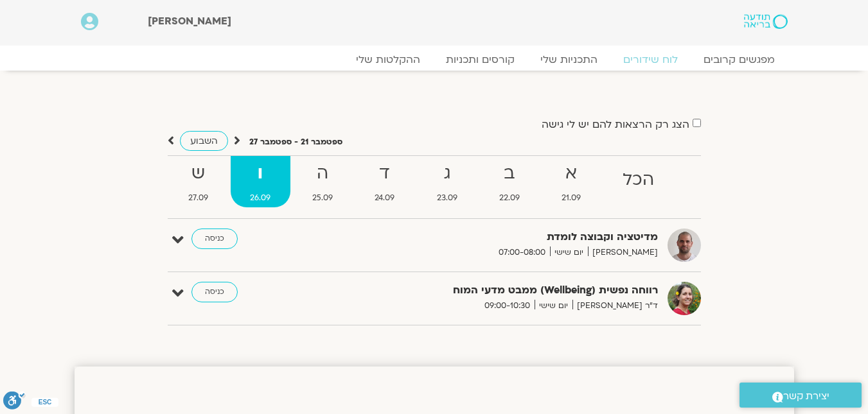 The image size is (868, 414). What do you see at coordinates (260, 173) in the screenshot?
I see `strong: ו` at bounding box center [260, 173].